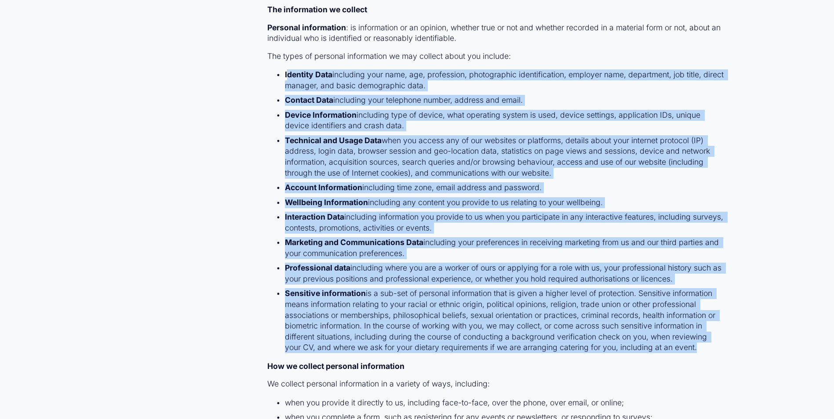  What do you see at coordinates (309, 74) in the screenshot?
I see `strong: Identity Data` at bounding box center [309, 74].